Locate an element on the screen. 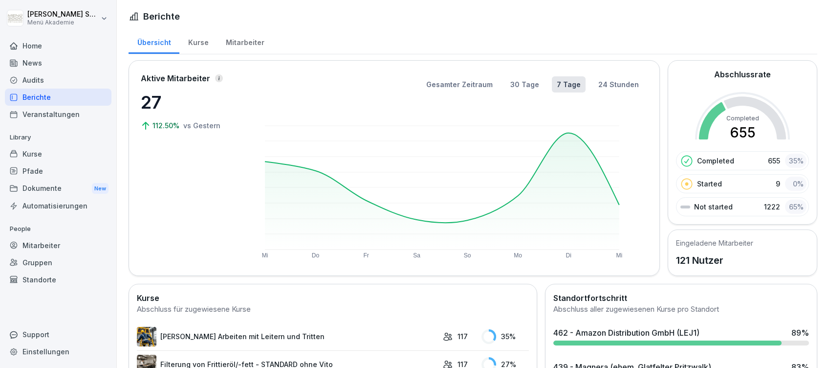  a: DokumenteNew is located at coordinates (58, 188).